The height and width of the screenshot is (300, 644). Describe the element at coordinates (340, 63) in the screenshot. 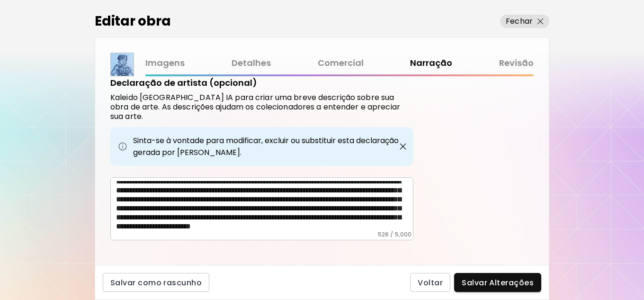

I see `a: Comercial` at that location.